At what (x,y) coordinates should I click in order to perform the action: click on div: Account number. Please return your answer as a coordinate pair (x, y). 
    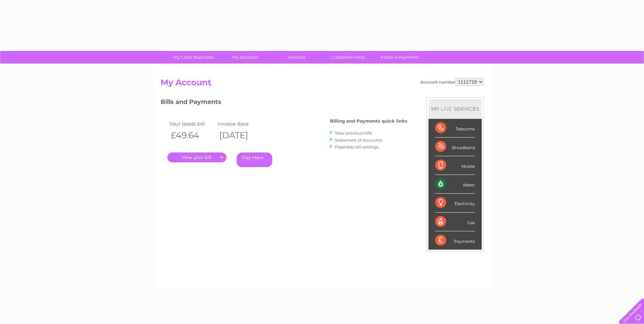
    Looking at the image, I should click on (452, 82).